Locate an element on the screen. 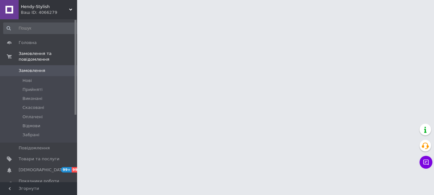  span: Забрані is located at coordinates (31, 135).